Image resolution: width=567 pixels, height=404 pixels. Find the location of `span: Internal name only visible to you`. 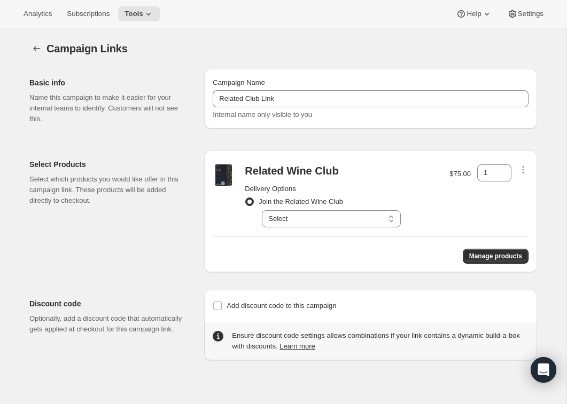

span: Internal name only visible to you is located at coordinates (262, 114).